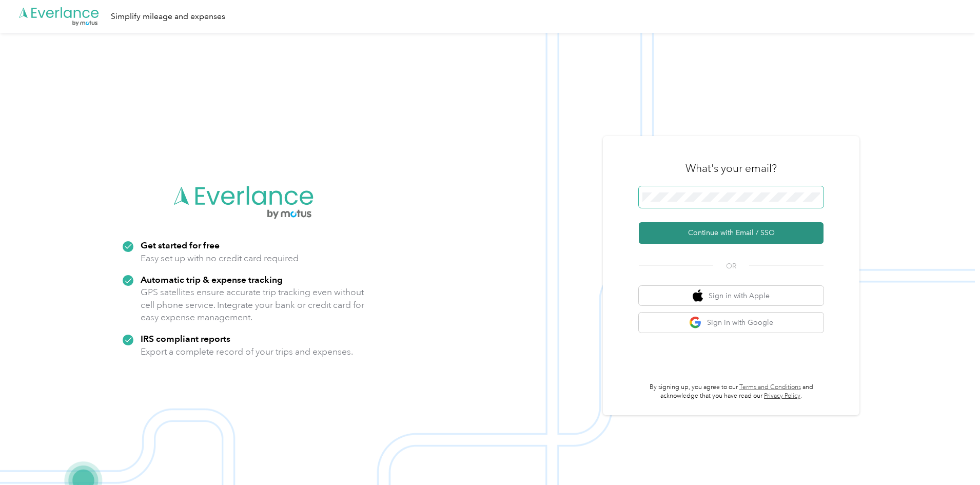 The image size is (980, 485). Describe the element at coordinates (731, 168) in the screenshot. I see `h3: What's your email?` at that location.